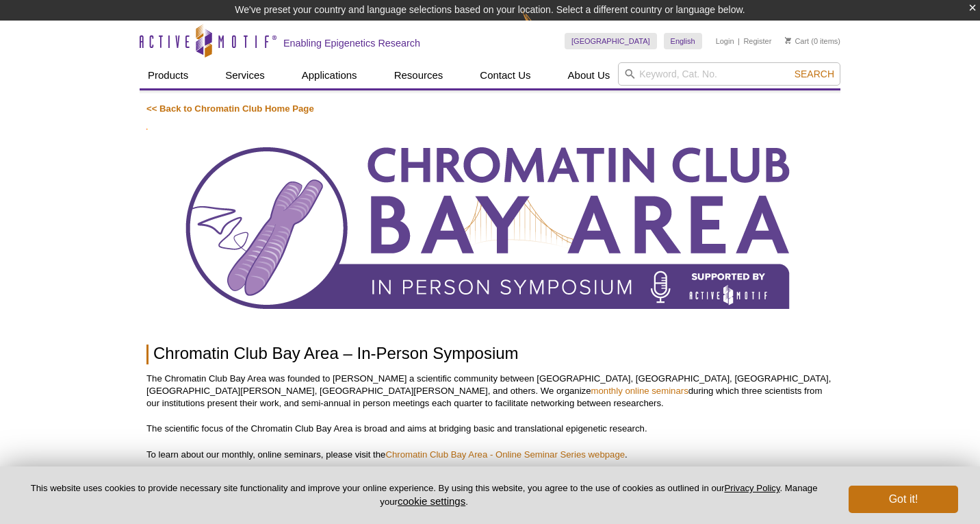 Image resolution: width=980 pixels, height=524 pixels. What do you see at coordinates (419, 75) in the screenshot?
I see `a: Resources` at bounding box center [419, 75].